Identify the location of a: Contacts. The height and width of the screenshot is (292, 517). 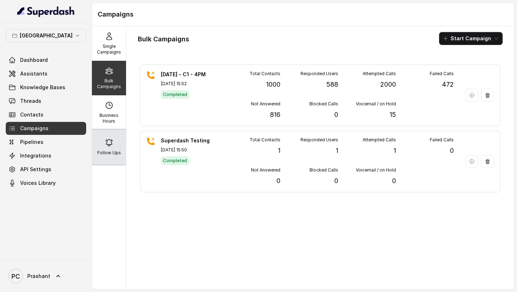
(46, 115).